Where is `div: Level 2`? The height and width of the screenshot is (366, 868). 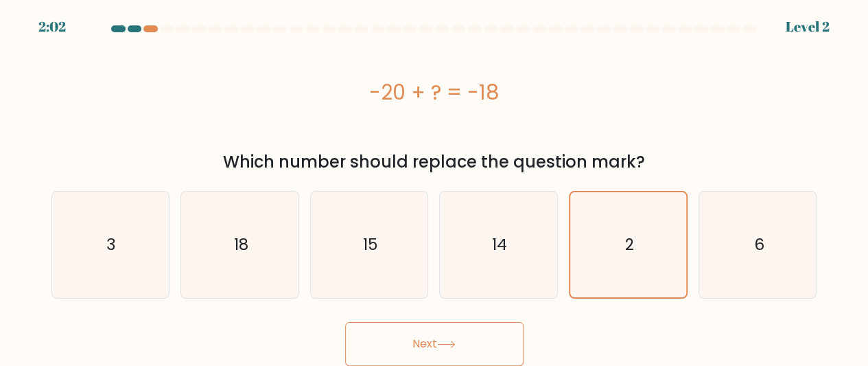 div: Level 2 is located at coordinates (808, 26).